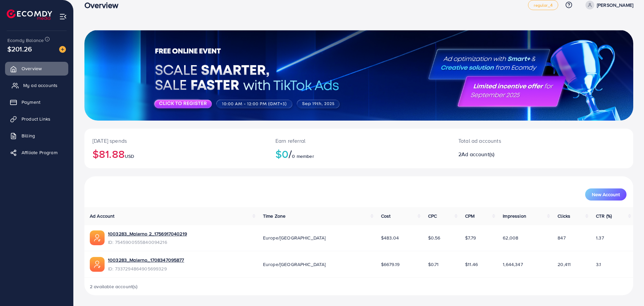 Image resolution: width=644 pixels, height=306 pixels. Describe the element at coordinates (434, 238) in the screenshot. I see `span: $0.56` at that location.